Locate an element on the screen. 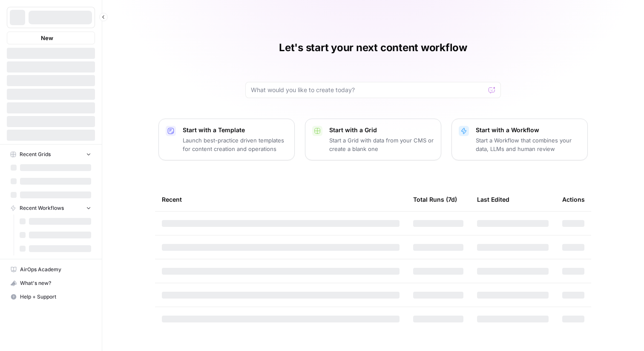 This screenshot has width=644, height=351. button: What's new? is located at coordinates (51, 284).